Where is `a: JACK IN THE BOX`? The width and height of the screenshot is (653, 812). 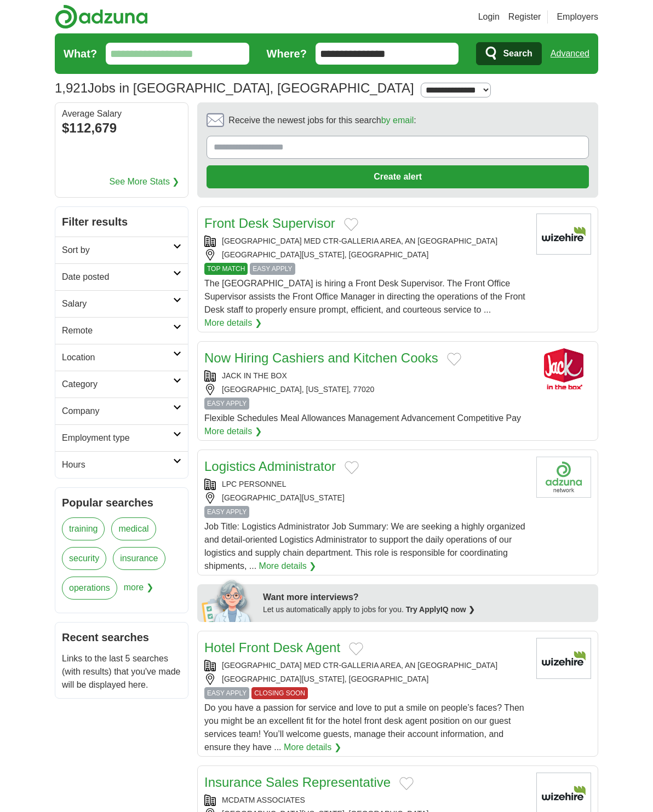
a: JACK IN THE BOX is located at coordinates (254, 376).